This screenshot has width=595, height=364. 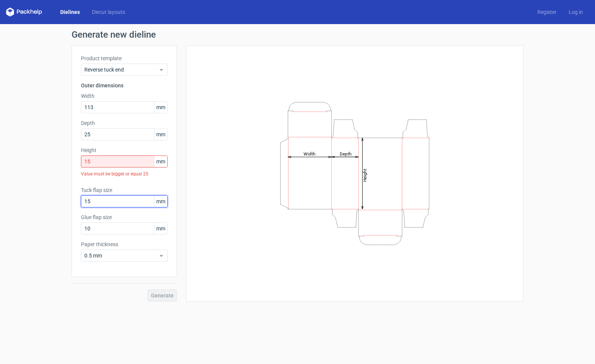 What do you see at coordinates (124, 174) in the screenshot?
I see `div: Value must be bigger or equal 25` at bounding box center [124, 174].